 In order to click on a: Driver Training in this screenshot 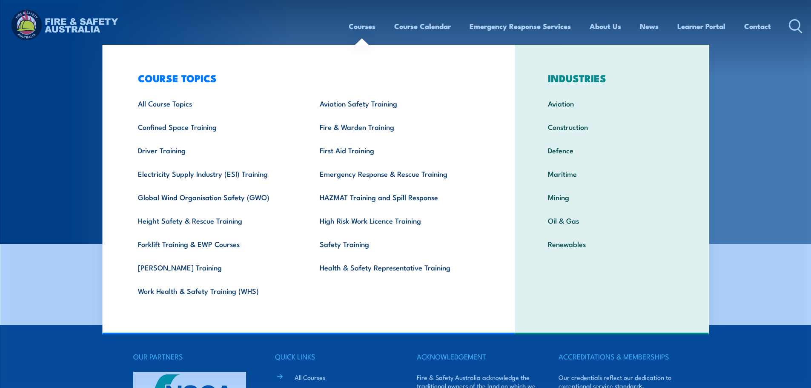, I will do `click(215, 150)`.